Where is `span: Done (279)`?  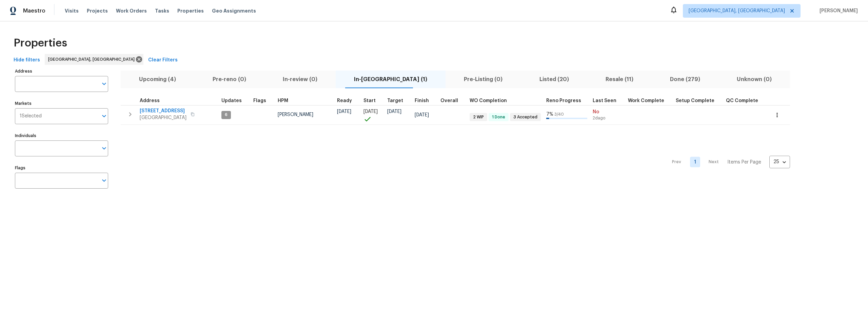
span: Done (279) is located at coordinates (685, 79).